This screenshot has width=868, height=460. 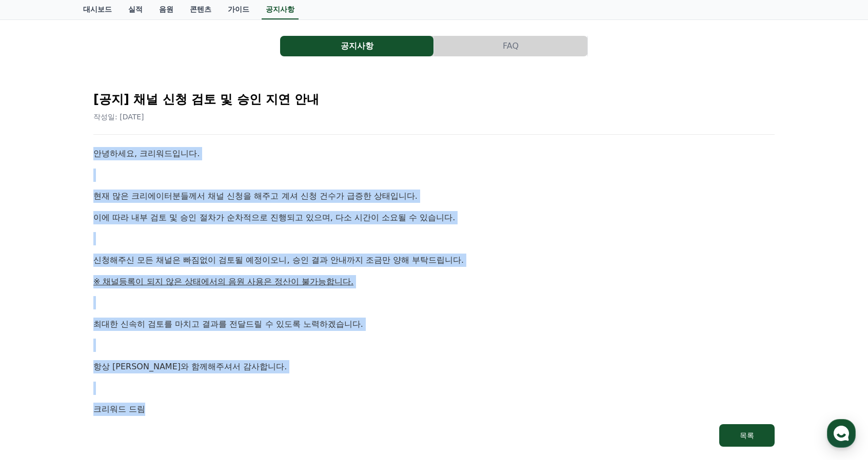 What do you see at coordinates (434, 409) in the screenshot?
I see `p: 크리워드 드림` at bounding box center [434, 409].